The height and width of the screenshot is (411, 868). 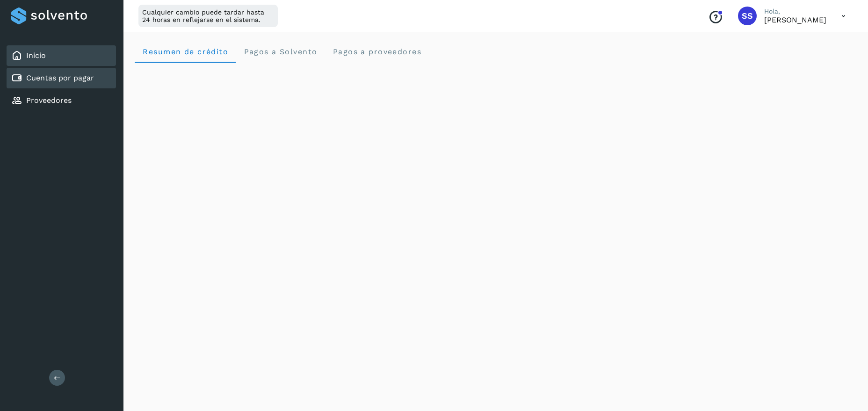 I want to click on p: Sagrario Silva, so click(x=796, y=19).